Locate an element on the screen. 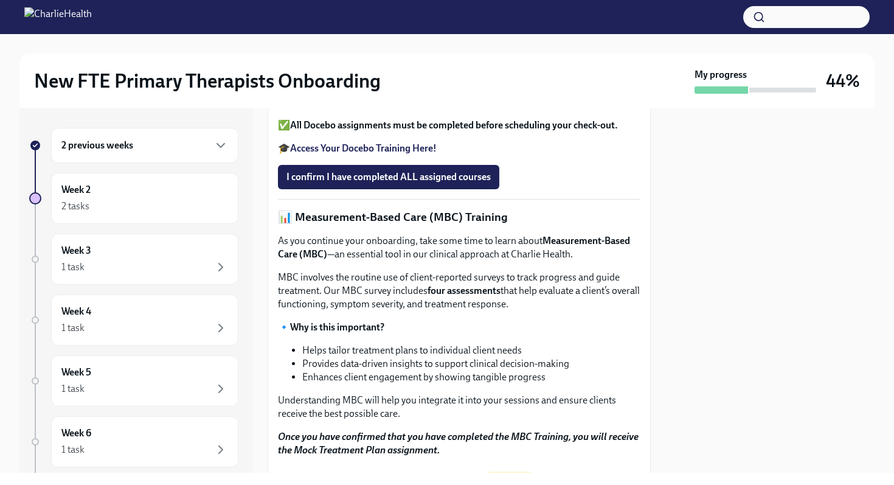 The image size is (894, 485). li: Enhances client engagement by showing tangible progress is located at coordinates (471, 377).